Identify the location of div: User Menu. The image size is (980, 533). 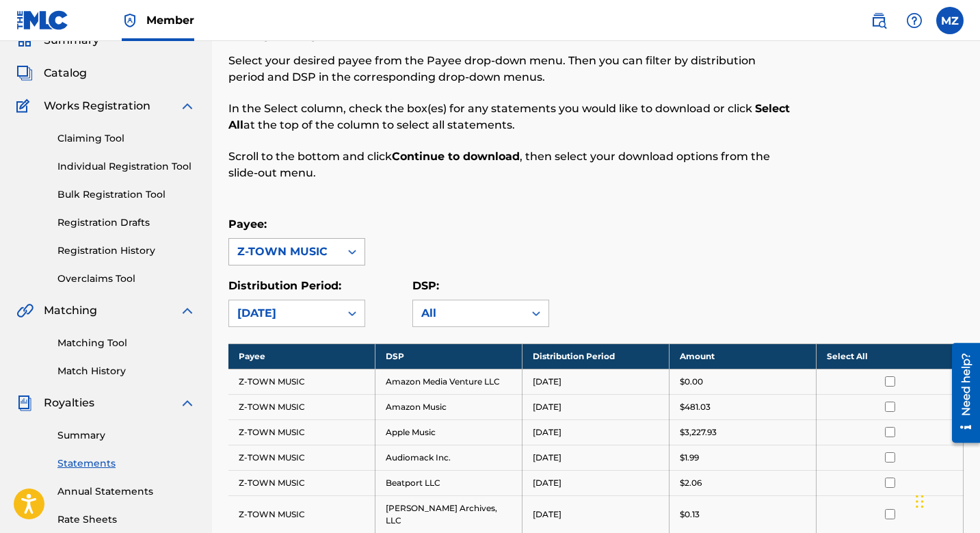
(950, 21).